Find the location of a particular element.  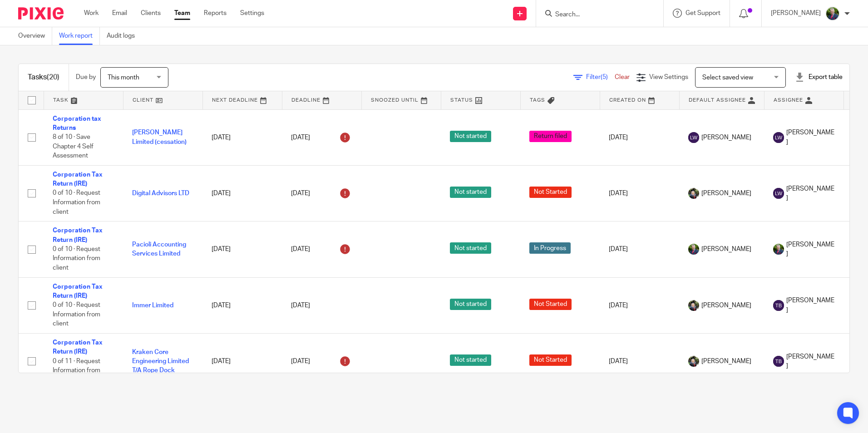

a: Immer Limited is located at coordinates (153, 306).